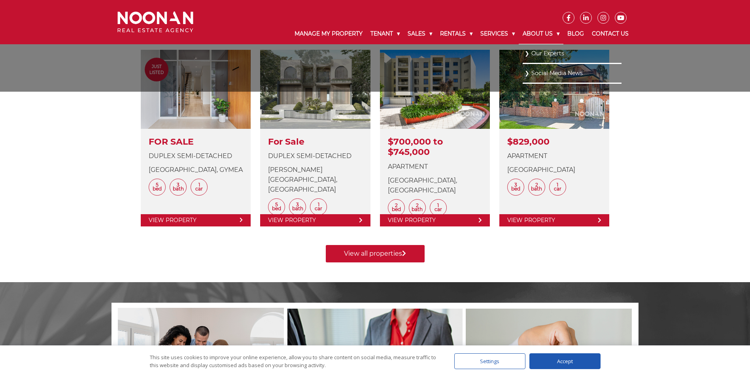 This screenshot has width=750, height=377. What do you see at coordinates (385, 34) in the screenshot?
I see `a: Tenant` at bounding box center [385, 34].